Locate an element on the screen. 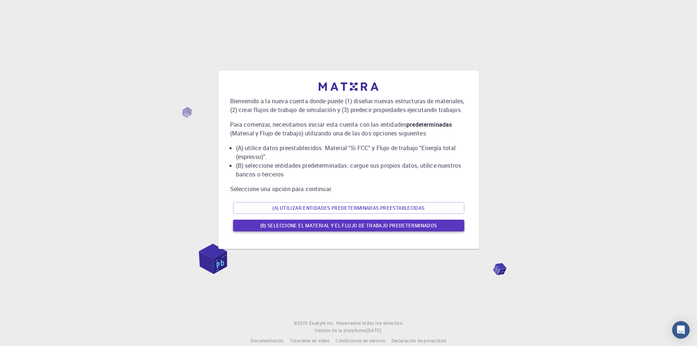  button: (A) Utilizar entidades predeterminadas preestablecidas is located at coordinates (349, 208).